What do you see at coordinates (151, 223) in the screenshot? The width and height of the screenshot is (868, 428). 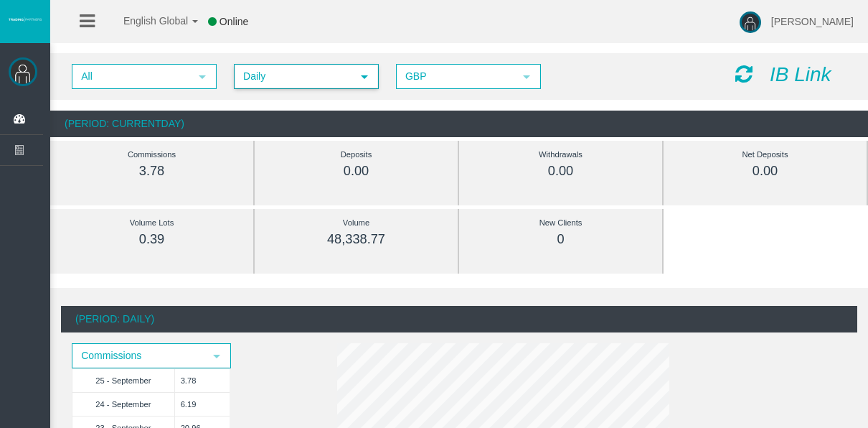 I see `div: Volume Lots` at bounding box center [151, 223].